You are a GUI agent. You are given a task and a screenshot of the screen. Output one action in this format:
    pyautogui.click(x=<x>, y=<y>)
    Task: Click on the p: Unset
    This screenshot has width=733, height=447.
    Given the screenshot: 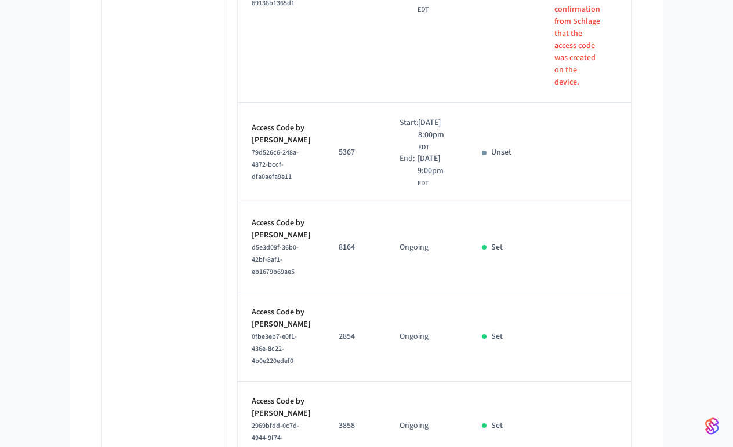 What is the action you would take?
    pyautogui.click(x=501, y=152)
    